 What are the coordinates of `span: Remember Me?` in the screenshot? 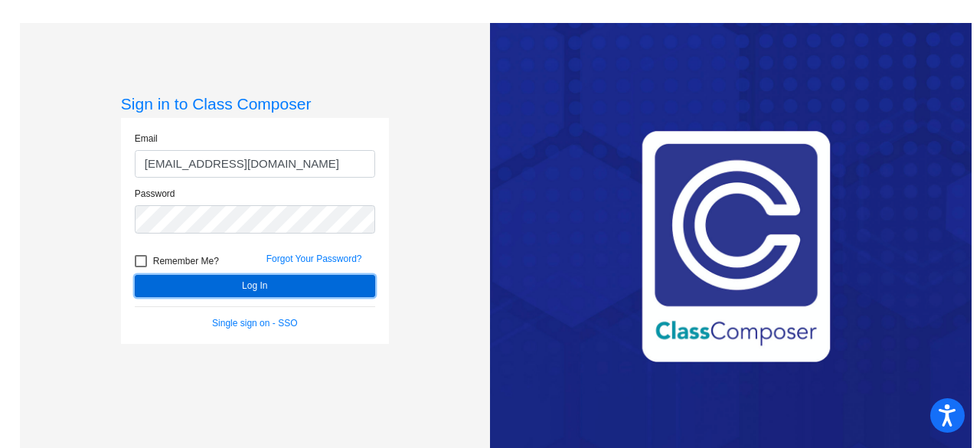 It's located at (186, 261).